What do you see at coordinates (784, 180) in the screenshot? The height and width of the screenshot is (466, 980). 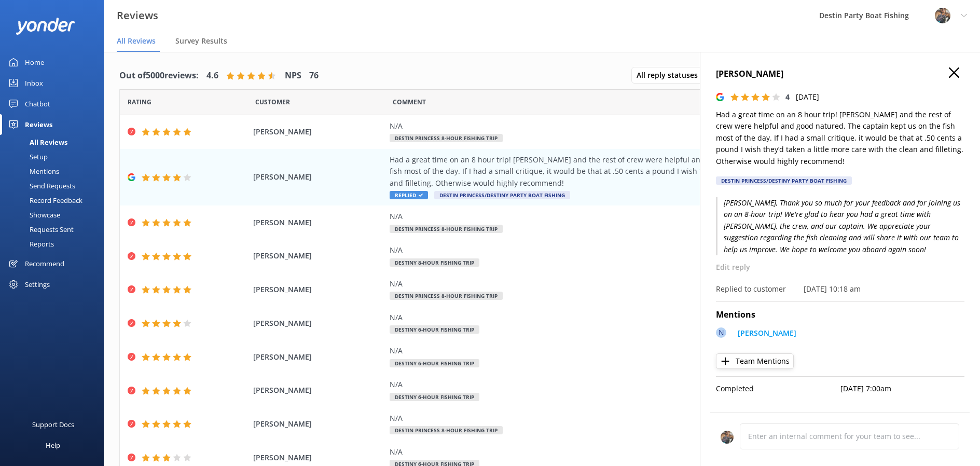 I see `div: Destin Princess/Destiny Party Boat Fishing` at bounding box center [784, 180].